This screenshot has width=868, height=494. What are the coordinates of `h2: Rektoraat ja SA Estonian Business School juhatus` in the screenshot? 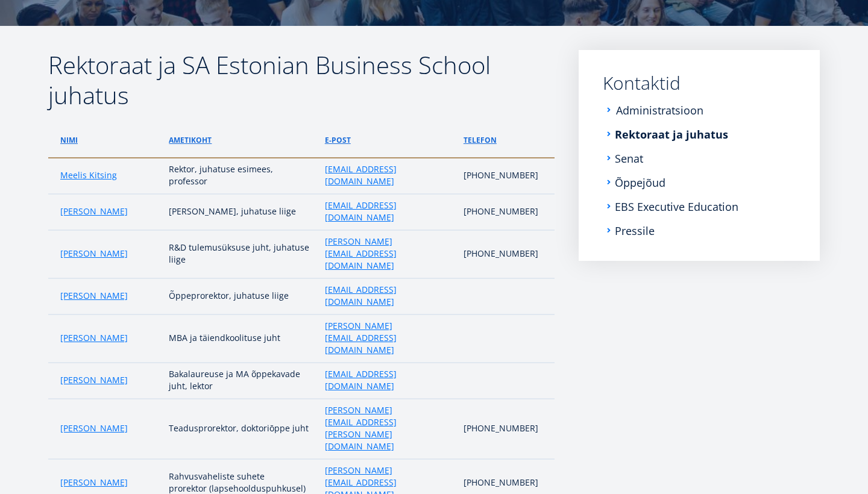 It's located at (301, 80).